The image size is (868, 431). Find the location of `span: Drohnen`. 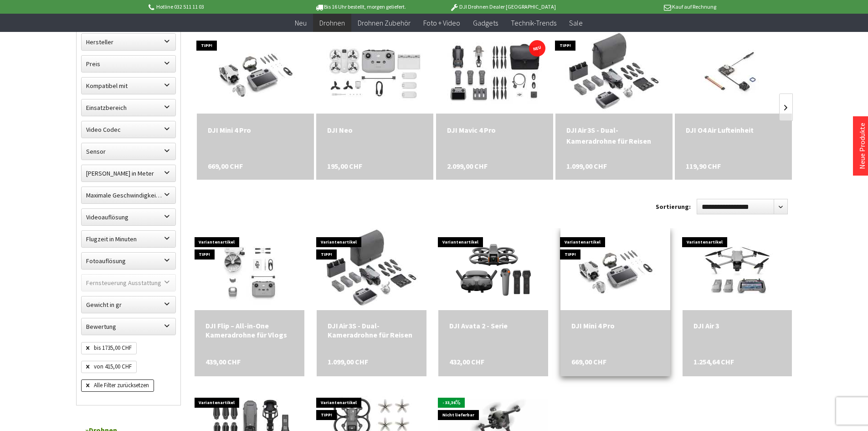

span: Drohnen is located at coordinates (332, 23).